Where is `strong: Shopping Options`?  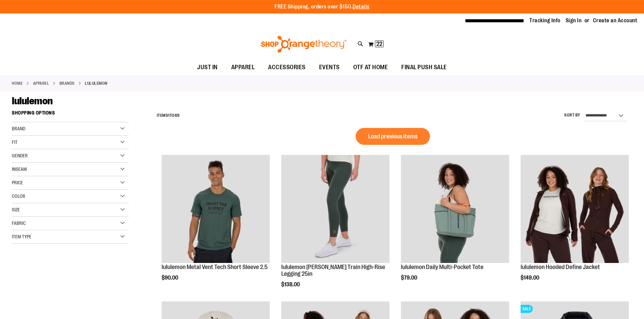 strong: Shopping Options is located at coordinates (70, 114).